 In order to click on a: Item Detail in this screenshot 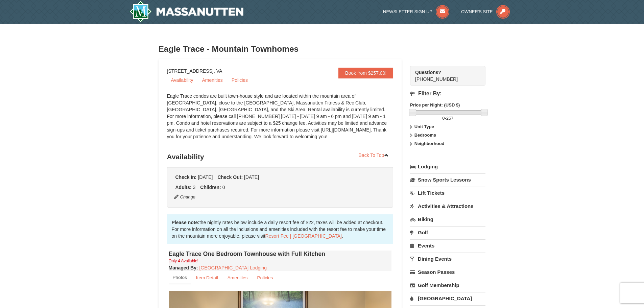, I will do `click(207, 278)`.